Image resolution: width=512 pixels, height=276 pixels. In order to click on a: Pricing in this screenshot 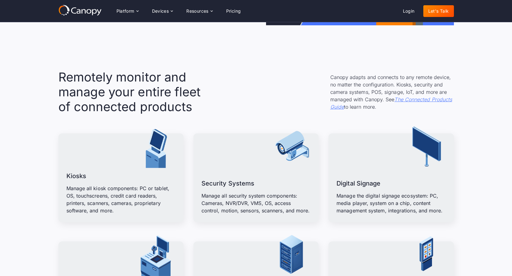, I will do `click(234, 11)`.